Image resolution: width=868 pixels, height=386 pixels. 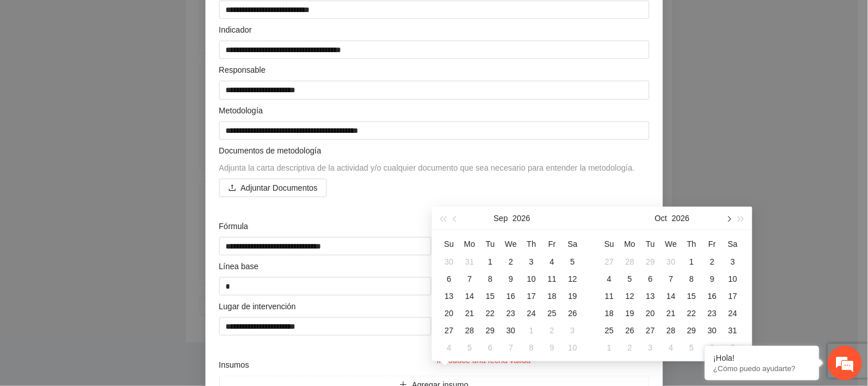 I want to click on td: 2026-10-28, so click(x=671, y=330).